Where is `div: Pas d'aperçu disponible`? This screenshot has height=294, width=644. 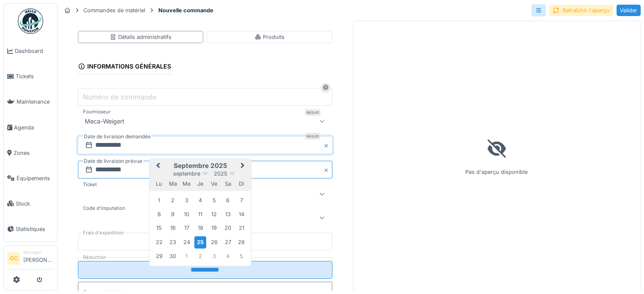 div: Pas d'aperçu disponible is located at coordinates (497, 156).